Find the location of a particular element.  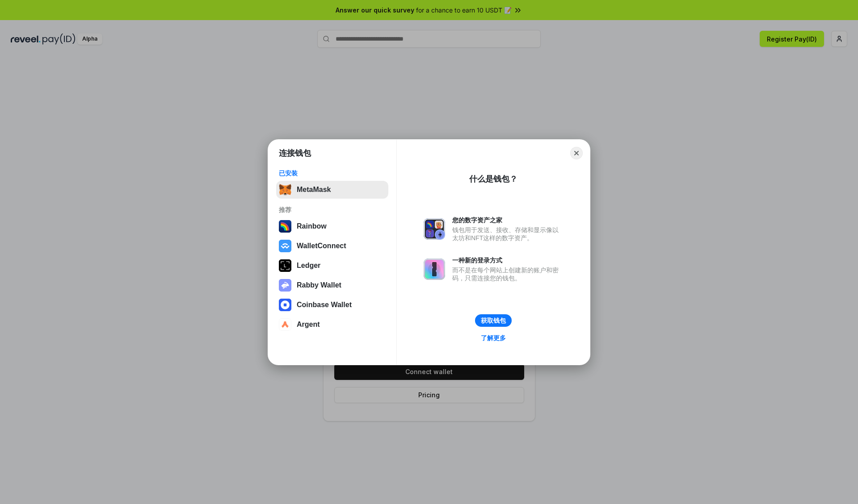

div: MetaMask is located at coordinates (313, 190).